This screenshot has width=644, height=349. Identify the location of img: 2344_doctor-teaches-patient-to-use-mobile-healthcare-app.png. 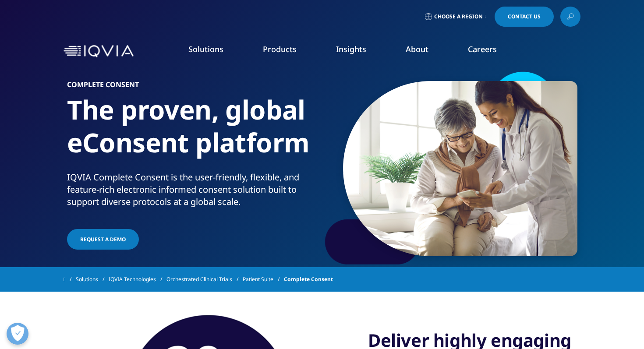
(460, 168).